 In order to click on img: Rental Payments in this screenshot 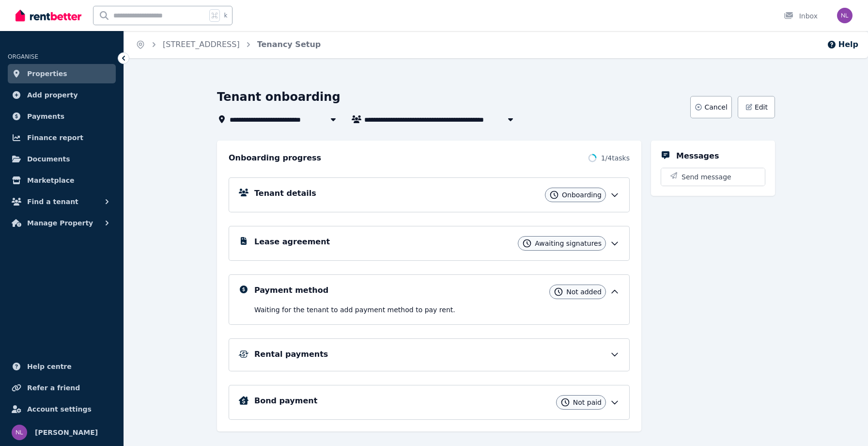, I will do `click(244, 354)`.